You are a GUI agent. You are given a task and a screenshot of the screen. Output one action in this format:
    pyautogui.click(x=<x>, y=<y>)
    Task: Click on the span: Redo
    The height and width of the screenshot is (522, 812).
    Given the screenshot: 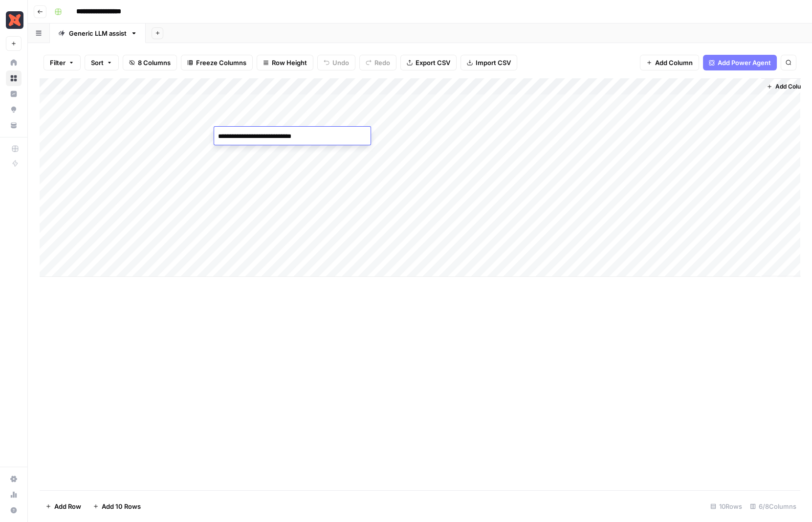 What is the action you would take?
    pyautogui.click(x=382, y=63)
    